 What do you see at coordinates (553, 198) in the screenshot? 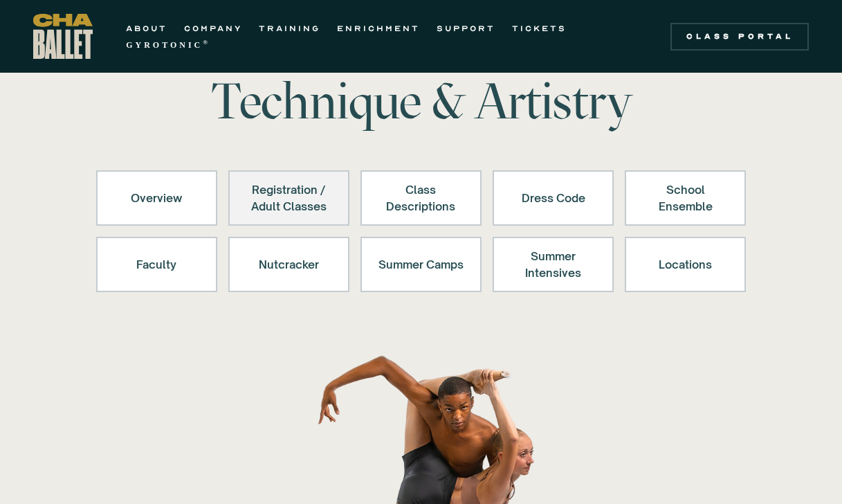
I see `div: Dress Code` at bounding box center [553, 198].